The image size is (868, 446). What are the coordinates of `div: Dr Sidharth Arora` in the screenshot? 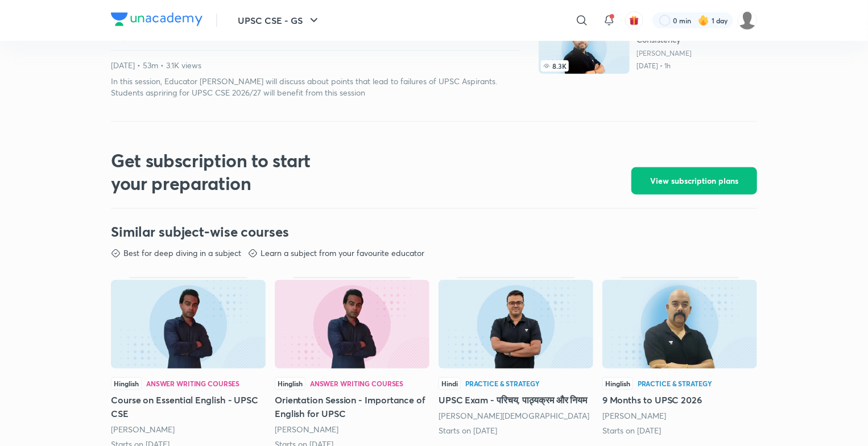 It's located at (680, 416).